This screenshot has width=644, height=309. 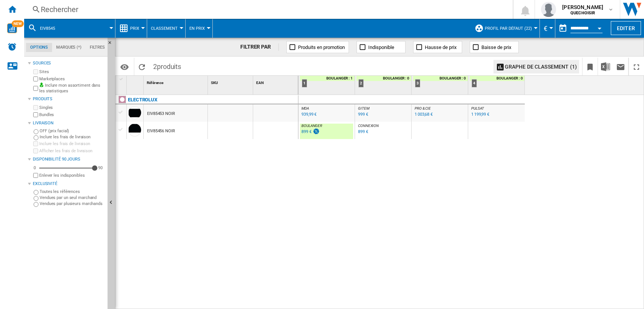 What do you see at coordinates (606, 67) in the screenshot?
I see `img: excel-24x24.png` at bounding box center [606, 67].